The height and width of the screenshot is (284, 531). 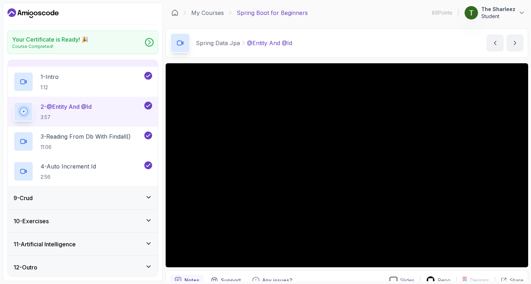 What do you see at coordinates (445, 281) in the screenshot?
I see `p: Repo` at bounding box center [445, 281].